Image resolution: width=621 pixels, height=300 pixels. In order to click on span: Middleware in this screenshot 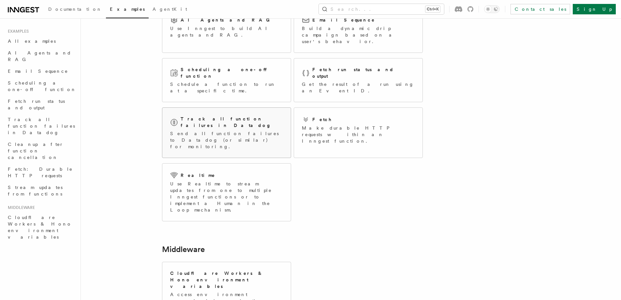, I will do `click(20, 207)`.